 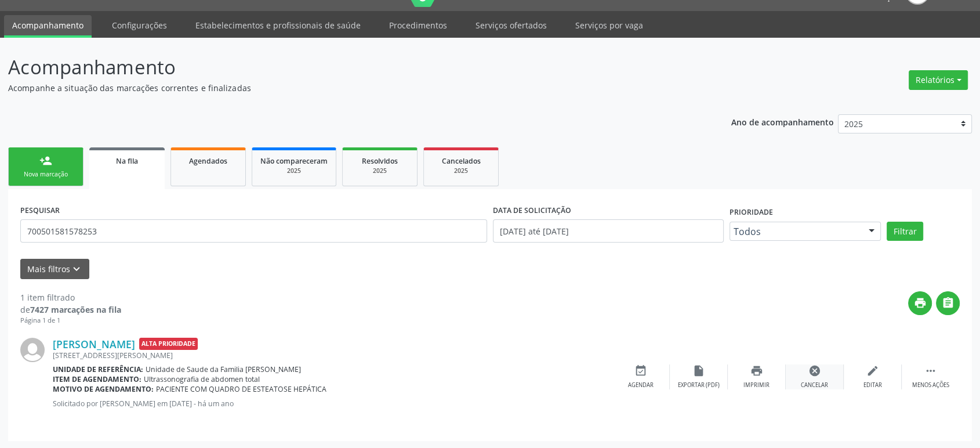 What do you see at coordinates (208, 160) in the screenshot?
I see `span: Agendados` at bounding box center [208, 160].